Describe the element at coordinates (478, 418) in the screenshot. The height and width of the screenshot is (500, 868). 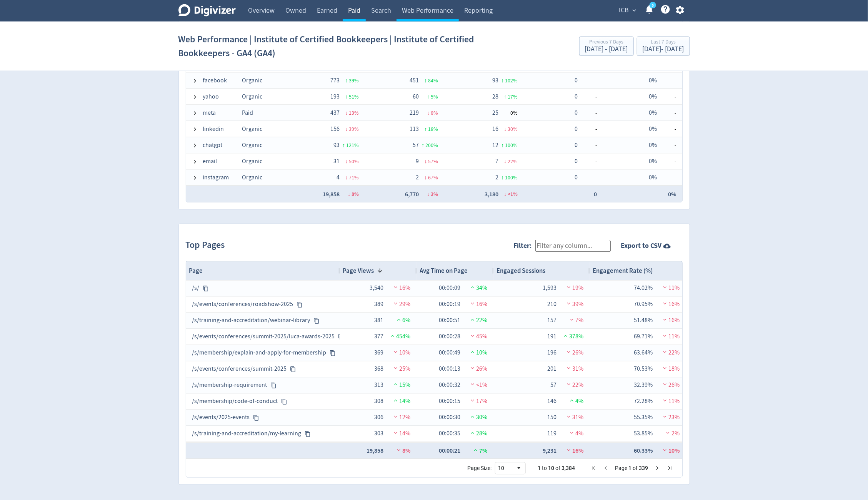
I see `span: 30%` at that location.